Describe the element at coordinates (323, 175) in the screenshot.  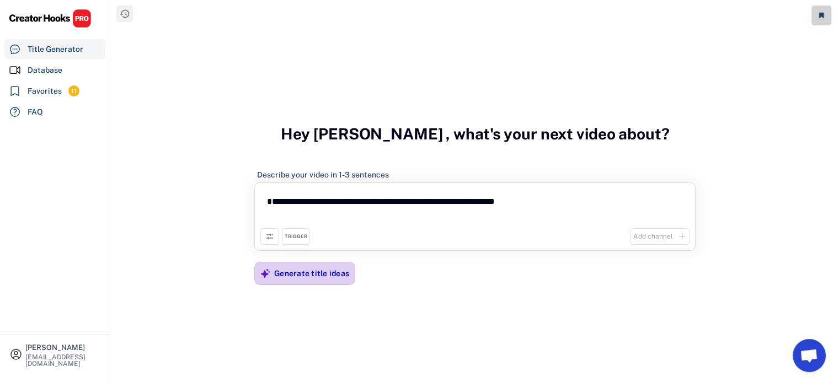
I see `div: Describe your video in 1-3 sentences` at that location.